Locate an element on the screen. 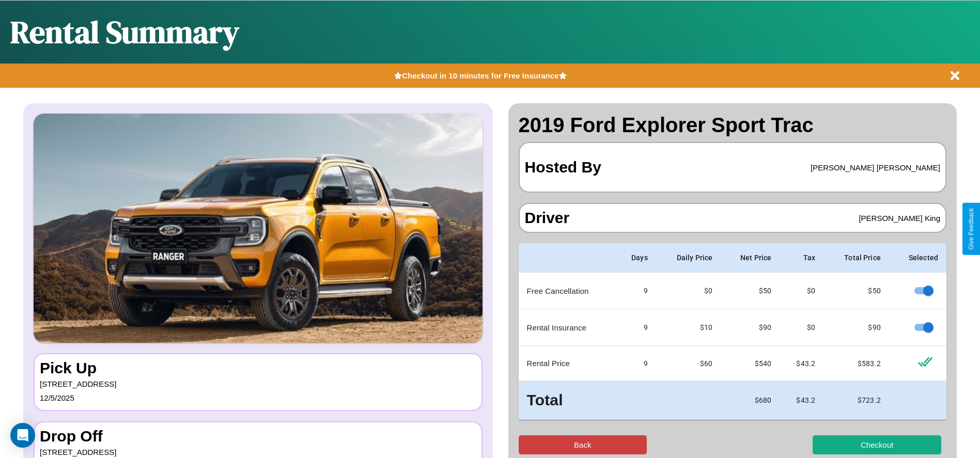  div: Give Feedback is located at coordinates (972, 229).